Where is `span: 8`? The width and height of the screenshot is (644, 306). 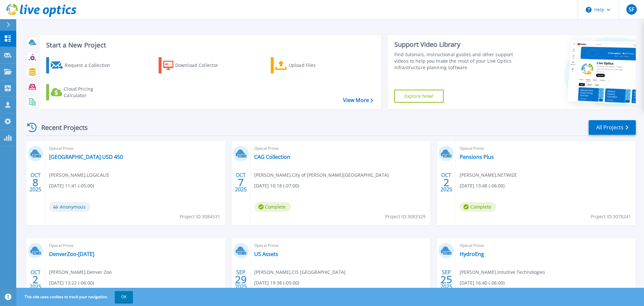
span: 8 is located at coordinates (35, 182).